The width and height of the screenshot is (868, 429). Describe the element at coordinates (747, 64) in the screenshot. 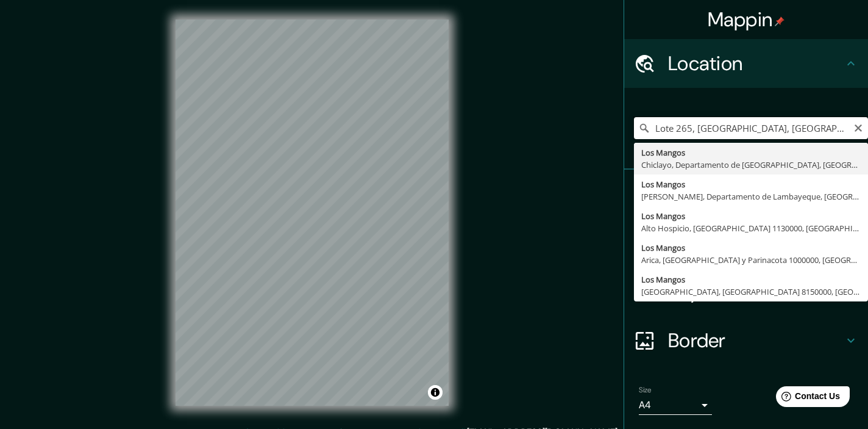

I see `div: Location` at that location.